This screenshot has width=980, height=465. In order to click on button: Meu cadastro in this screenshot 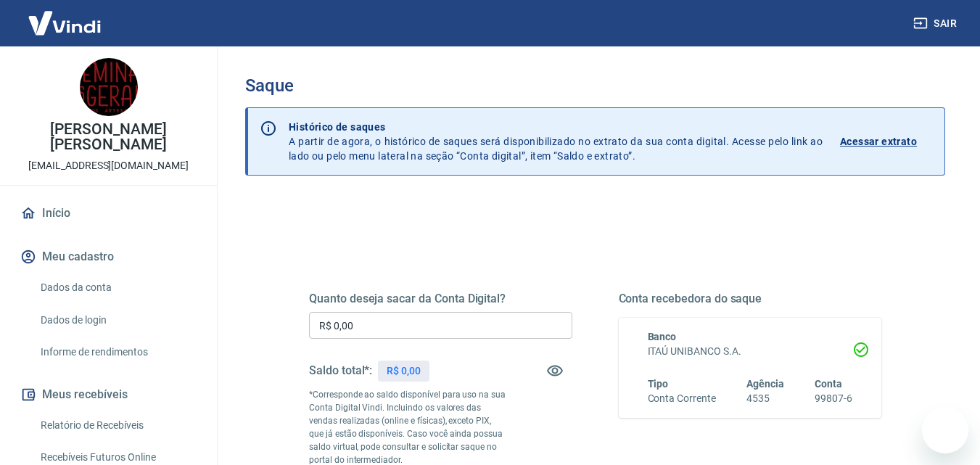, I will do `click(108, 257)`.